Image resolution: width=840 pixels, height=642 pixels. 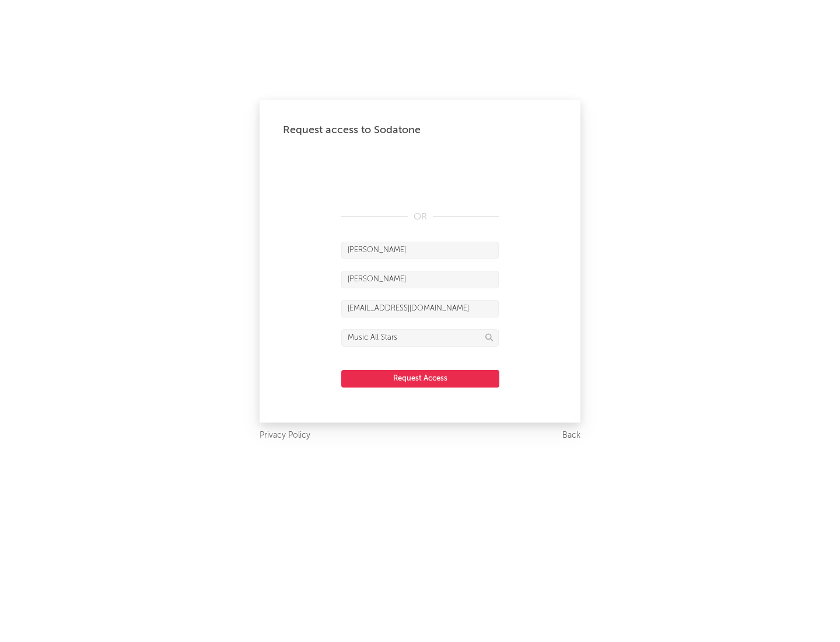 What do you see at coordinates (420, 217) in the screenshot?
I see `div: OR` at bounding box center [420, 217].